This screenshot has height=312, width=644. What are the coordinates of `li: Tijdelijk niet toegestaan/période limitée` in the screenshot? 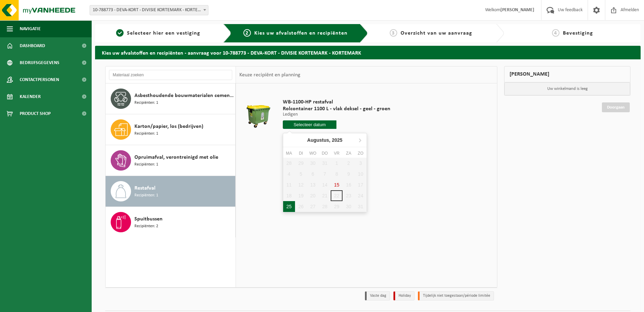 It's located at (456, 296).